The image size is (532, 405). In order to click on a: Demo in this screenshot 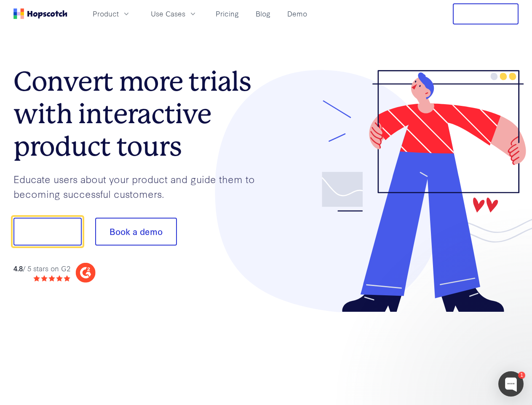, I will do `click(297, 14)`.